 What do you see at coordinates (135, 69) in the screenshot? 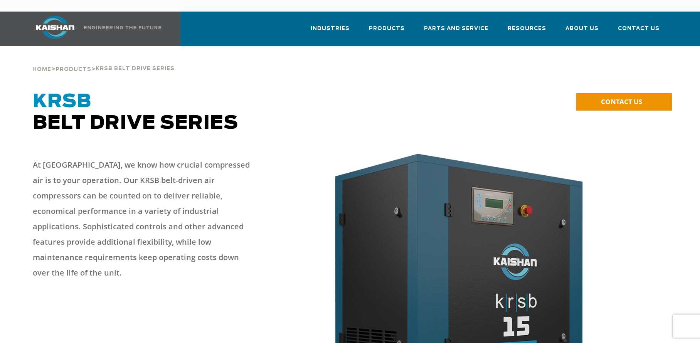
I see `span: krsb belt drive series` at bounding box center [135, 69].